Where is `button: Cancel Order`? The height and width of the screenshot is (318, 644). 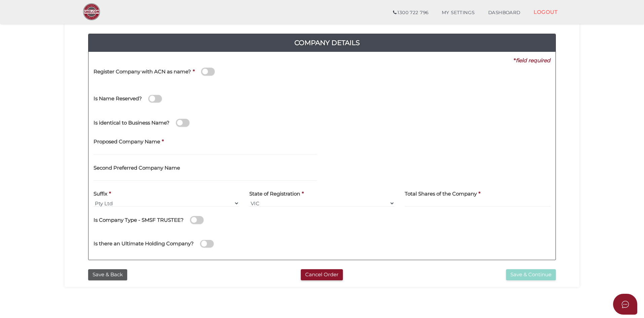
button: Cancel Order is located at coordinates (321, 275).